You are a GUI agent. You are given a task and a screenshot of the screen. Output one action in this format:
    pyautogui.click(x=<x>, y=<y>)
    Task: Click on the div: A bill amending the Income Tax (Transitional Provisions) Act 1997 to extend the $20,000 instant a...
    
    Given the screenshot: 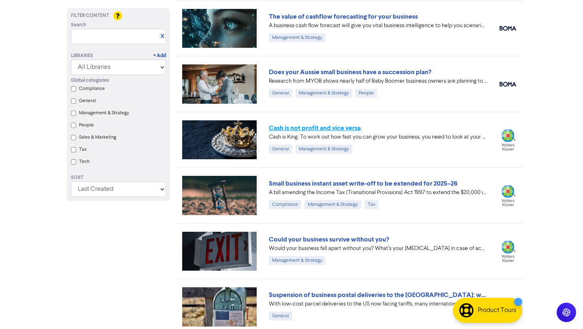 What is the action you would take?
    pyautogui.click(x=378, y=192)
    